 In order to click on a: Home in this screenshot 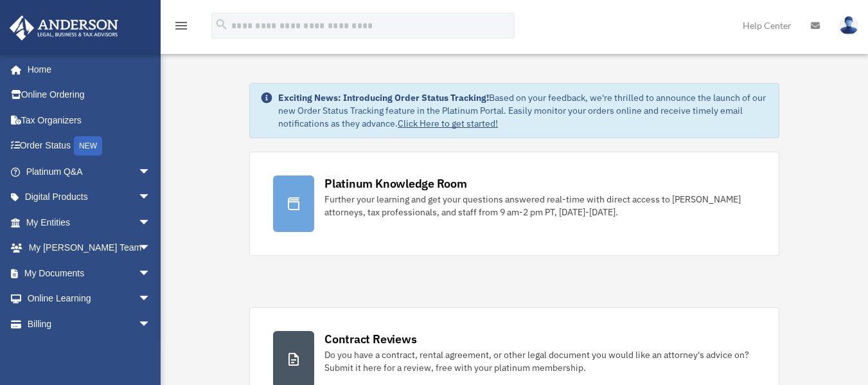, I will do `click(86, 69)`.